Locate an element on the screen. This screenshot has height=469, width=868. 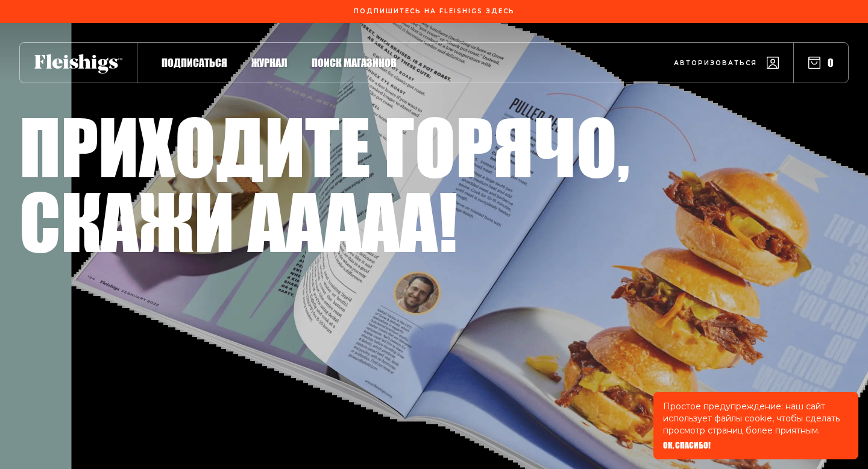
font: Журнал is located at coordinates (270, 62).